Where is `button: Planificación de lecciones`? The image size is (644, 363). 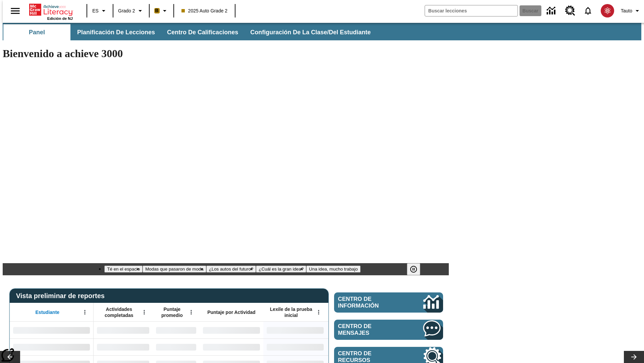
button: Planificación de lecciones is located at coordinates (116, 32).